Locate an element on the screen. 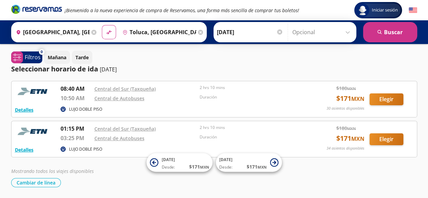 The width and height of the screenshot is (428, 198). input: Opcional is located at coordinates (323, 32).